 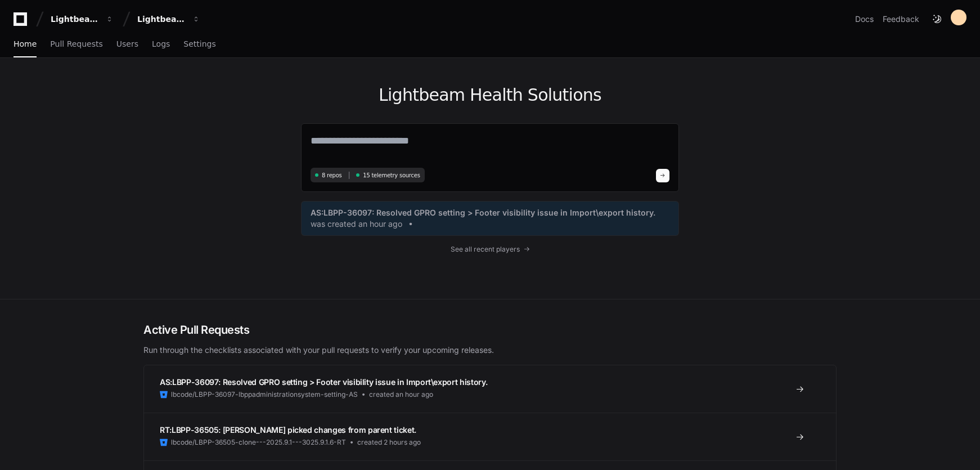 What do you see at coordinates (82, 19) in the screenshot?
I see `button: Lightbeam Health` at bounding box center [82, 19].